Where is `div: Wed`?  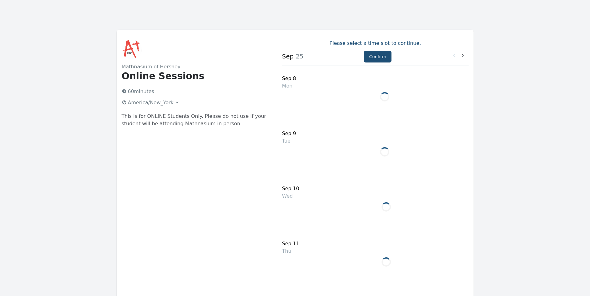 div: Wed is located at coordinates (291, 196).